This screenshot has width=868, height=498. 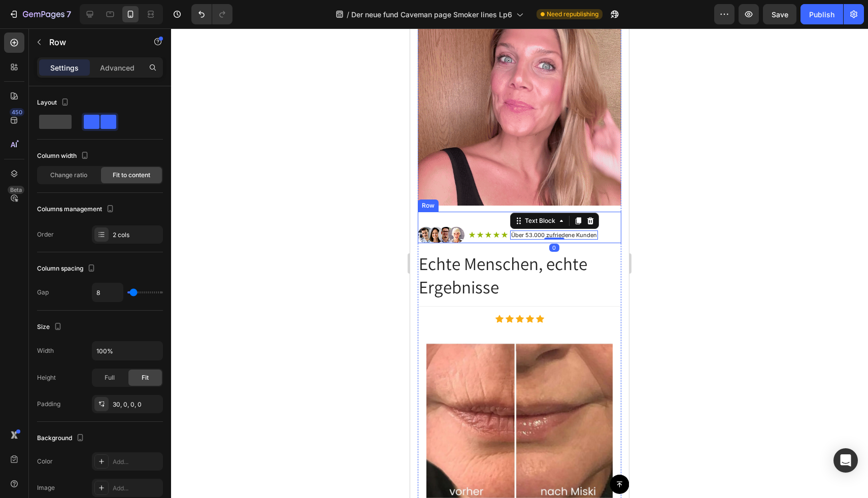 What do you see at coordinates (69, 175) in the screenshot?
I see `span: Change ratio` at bounding box center [69, 175].